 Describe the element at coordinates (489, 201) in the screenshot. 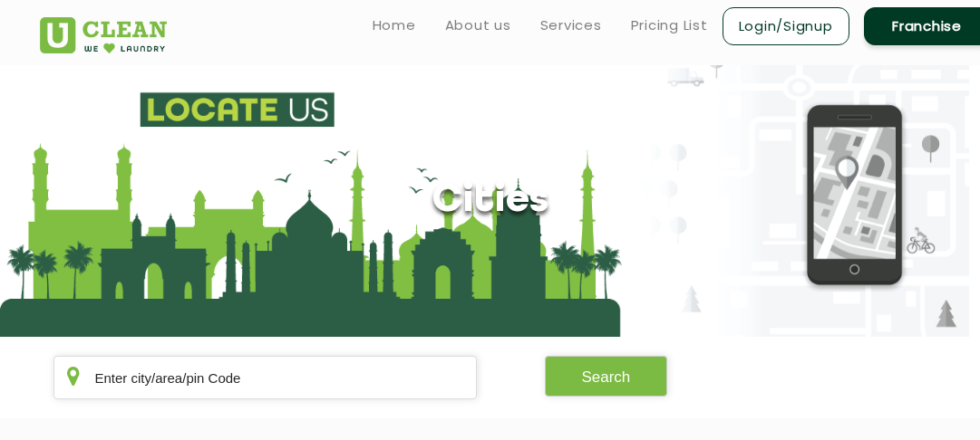

I see `h1: Cities` at that location.